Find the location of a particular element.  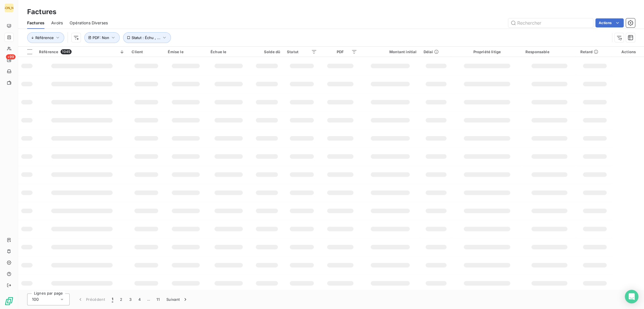

div: Propriété litige is located at coordinates (487, 52).